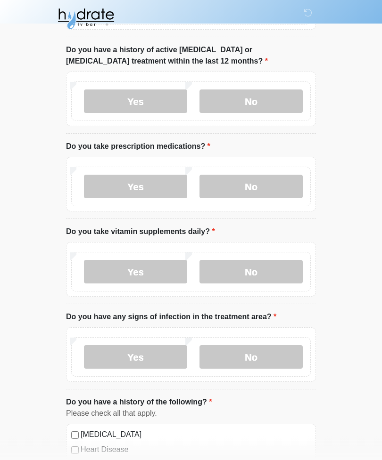  Describe the element at coordinates (191, 414) in the screenshot. I see `div: Please check all that apply.` at that location.